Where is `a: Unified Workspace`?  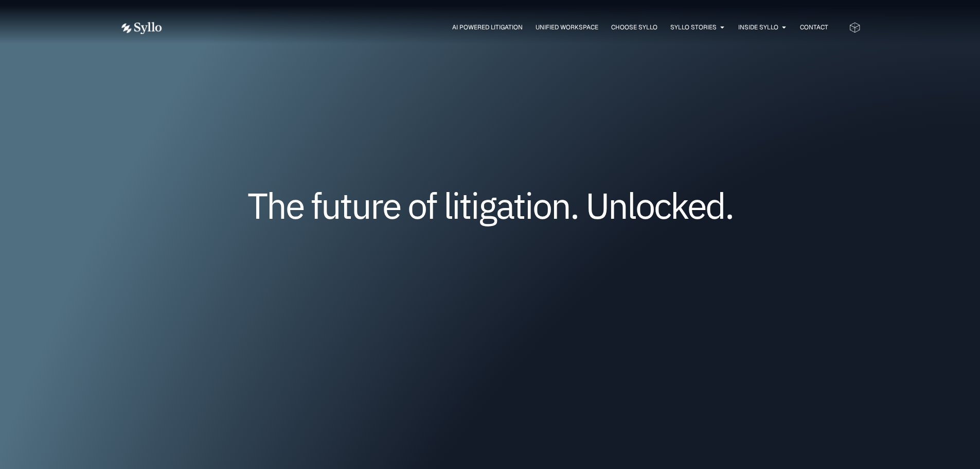
a: Unified Workspace is located at coordinates (567, 28).